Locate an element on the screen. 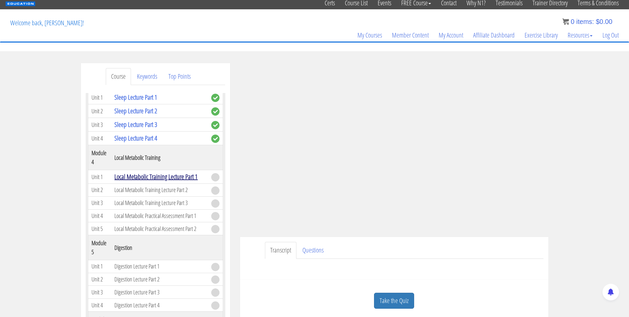  td: Local Metabolic Practical Assessment Part 1 is located at coordinates (159, 215).